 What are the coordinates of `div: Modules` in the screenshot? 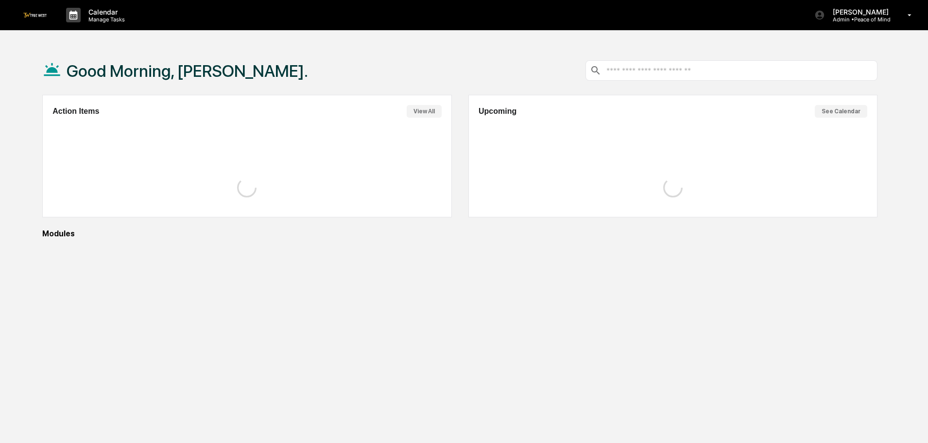 It's located at (460, 233).